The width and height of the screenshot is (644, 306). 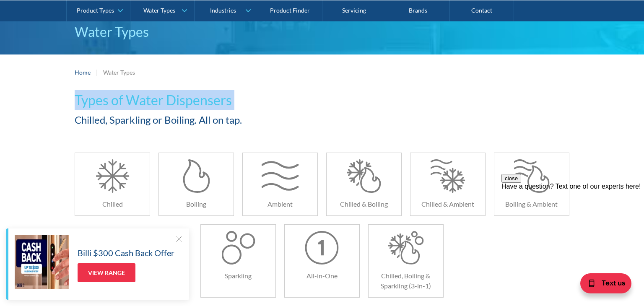 I want to click on h6: Boiling & Ambient, so click(x=531, y=204).